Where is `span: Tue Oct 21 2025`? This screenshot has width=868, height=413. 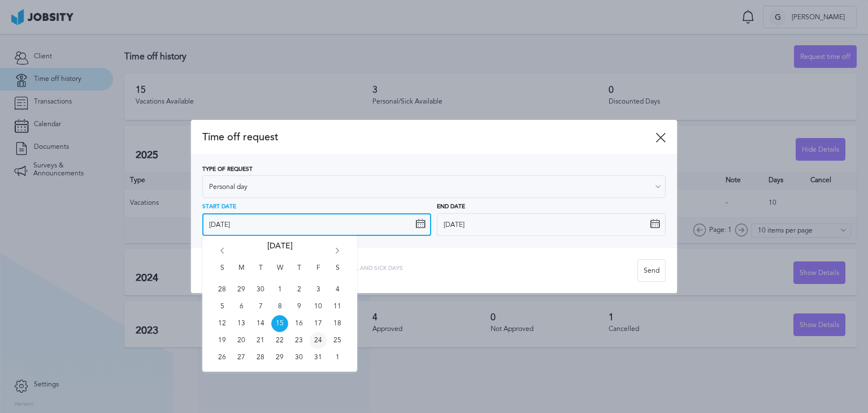 span: Tue Oct 21 2025 is located at coordinates (261, 341).